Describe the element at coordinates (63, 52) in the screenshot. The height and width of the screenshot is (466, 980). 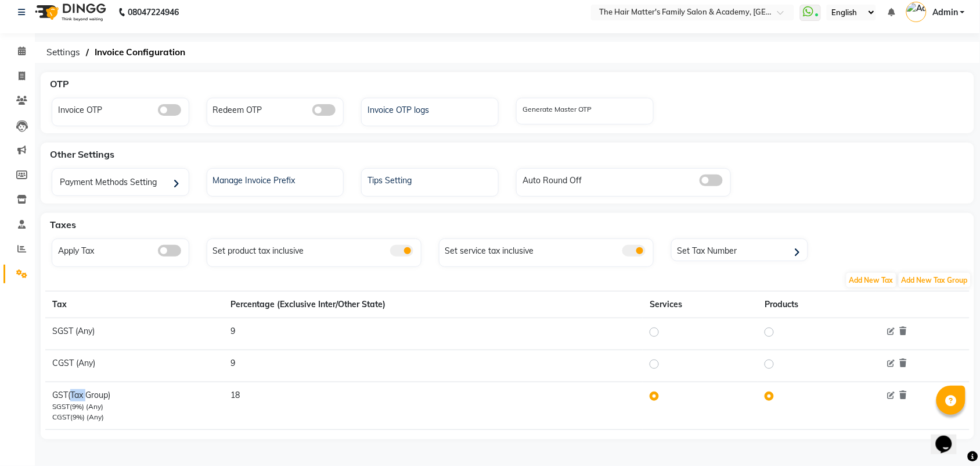
I see `span: Settings` at that location.